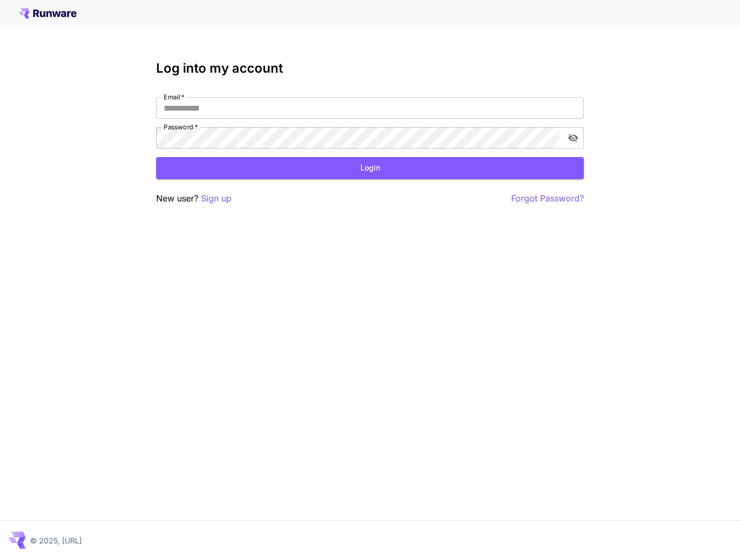 Image resolution: width=740 pixels, height=560 pixels. Describe the element at coordinates (193, 198) in the screenshot. I see `p: New user?` at that location.